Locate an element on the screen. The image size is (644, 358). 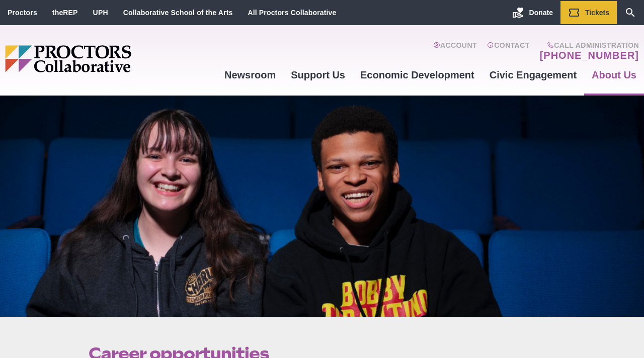
a: Contact is located at coordinates (508, 51).